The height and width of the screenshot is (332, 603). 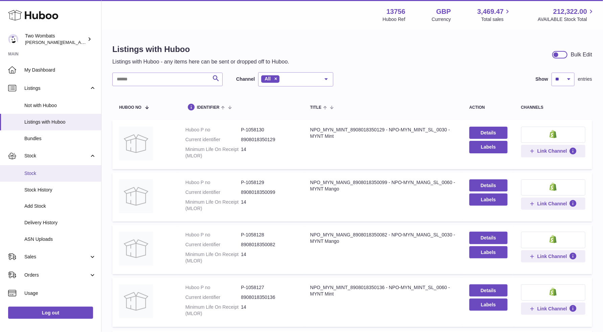 I want to click on strong: 13756, so click(x=396, y=11).